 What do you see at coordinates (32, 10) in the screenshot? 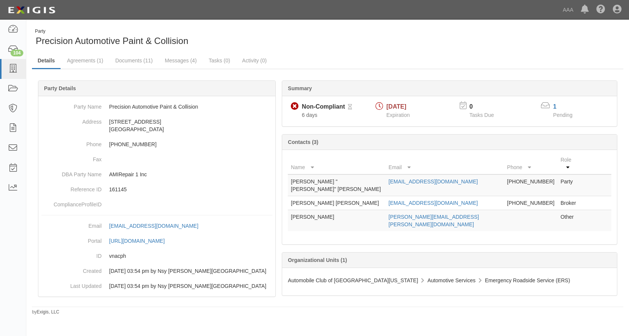
I see `img: logo-5460c22ac91f19d4615b14bd174203de0afe785f0fc80cf4dbbc73dc1793850b.png` at bounding box center [32, 10].